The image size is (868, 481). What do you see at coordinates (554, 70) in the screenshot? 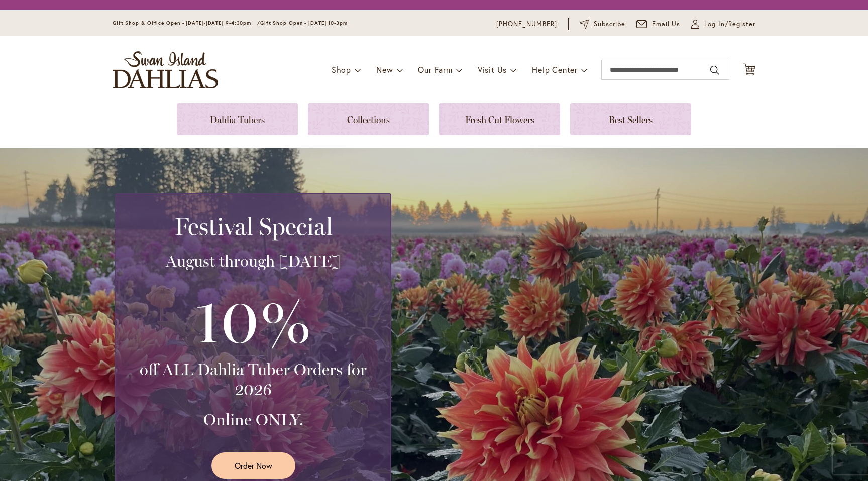
I see `span: Help Center` at bounding box center [554, 70].